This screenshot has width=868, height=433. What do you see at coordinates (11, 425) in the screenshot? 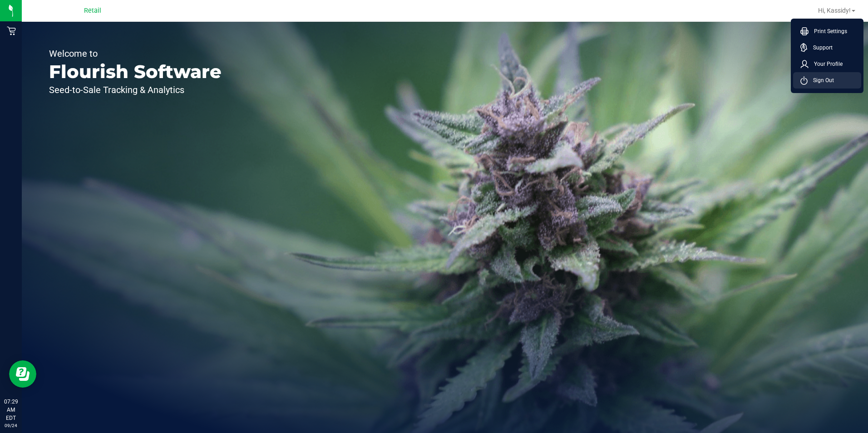
I see `p: 09/24` at bounding box center [11, 425].